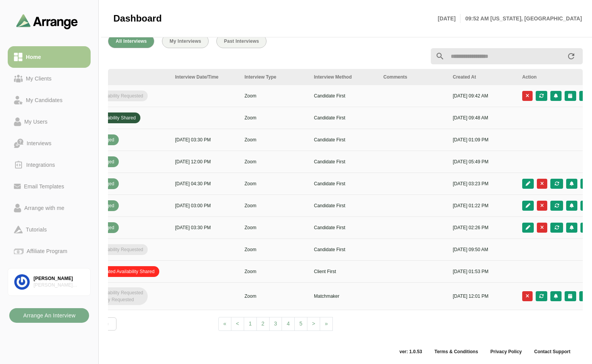 The height and width of the screenshot is (364, 592). What do you see at coordinates (49, 122) in the screenshot?
I see `a: My Users` at bounding box center [49, 122].